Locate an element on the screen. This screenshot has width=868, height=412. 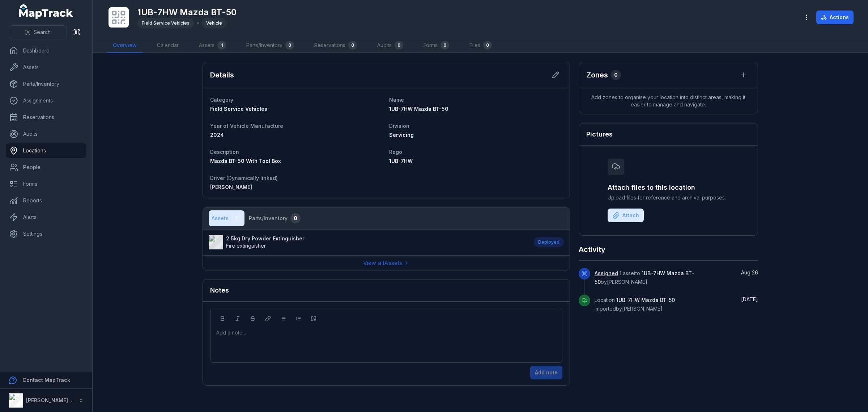
a: Overview is located at coordinates (125, 45).